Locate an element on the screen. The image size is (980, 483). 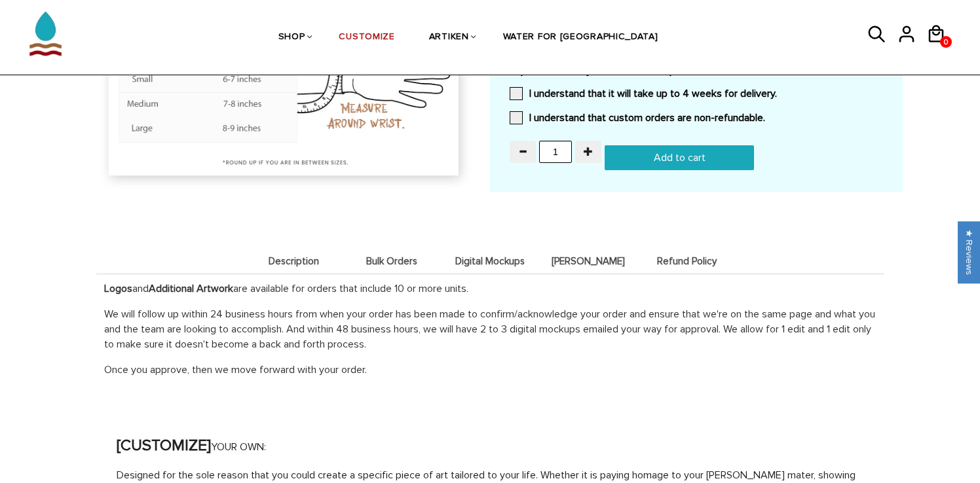
p: and are available for orders that include 10 or more units. is located at coordinates (490, 289).